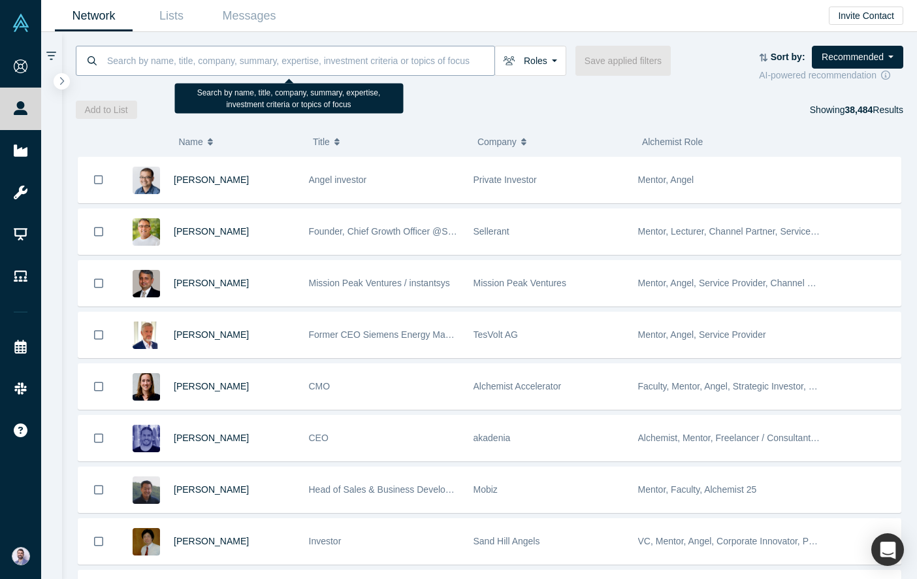 The image size is (917, 579). I want to click on button: Add to List, so click(107, 110).